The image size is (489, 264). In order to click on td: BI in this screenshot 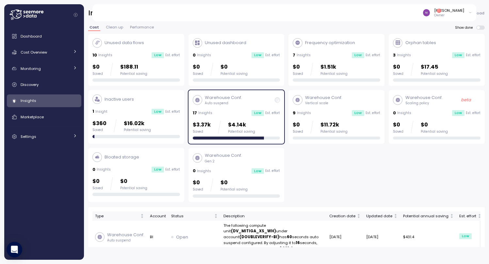, I will do `click(157, 237)`.